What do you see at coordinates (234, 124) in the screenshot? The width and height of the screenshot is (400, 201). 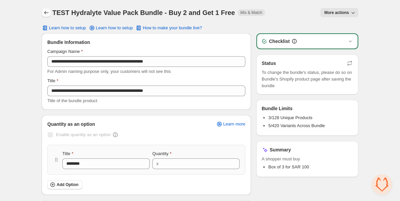 I see `span: Learn more` at bounding box center [234, 124].